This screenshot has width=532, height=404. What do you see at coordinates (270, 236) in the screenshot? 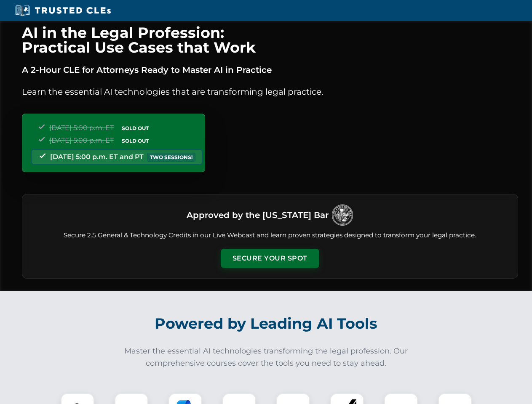
I see `p: Secure 2.5 General & Technology Credits in our Live Webcast and learn proven strategies designed ...` at bounding box center [270, 236].